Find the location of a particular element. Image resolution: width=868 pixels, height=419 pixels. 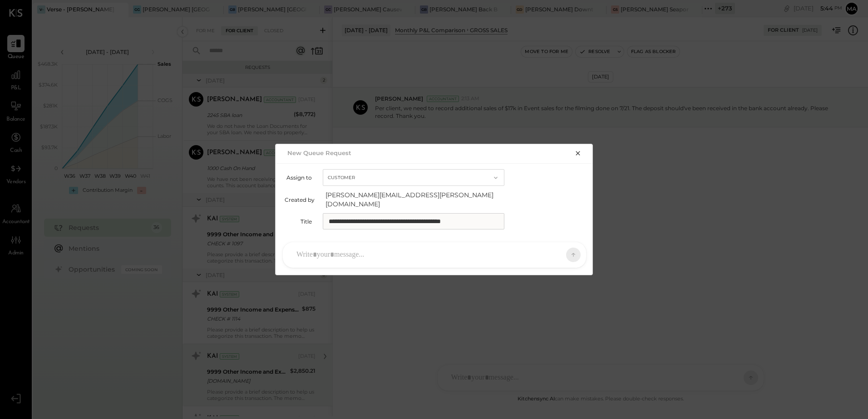

label: Created by is located at coordinates (299, 200).